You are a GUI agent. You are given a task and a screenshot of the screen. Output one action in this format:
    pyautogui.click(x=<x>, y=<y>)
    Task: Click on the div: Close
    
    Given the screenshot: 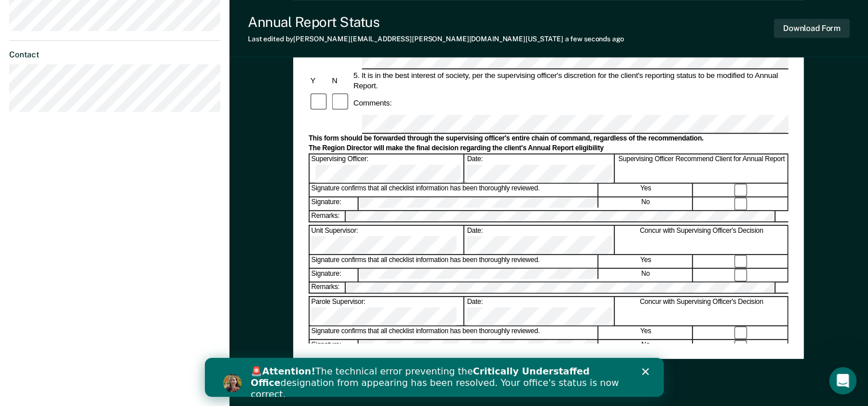 What is the action you would take?
    pyautogui.click(x=443, y=14)
    